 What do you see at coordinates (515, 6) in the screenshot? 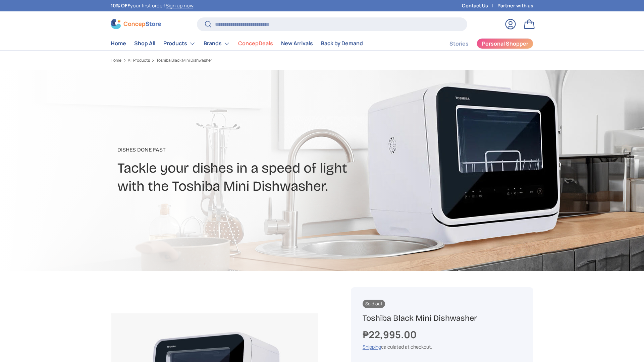
I see `a: Partner with us` at bounding box center [515, 6].